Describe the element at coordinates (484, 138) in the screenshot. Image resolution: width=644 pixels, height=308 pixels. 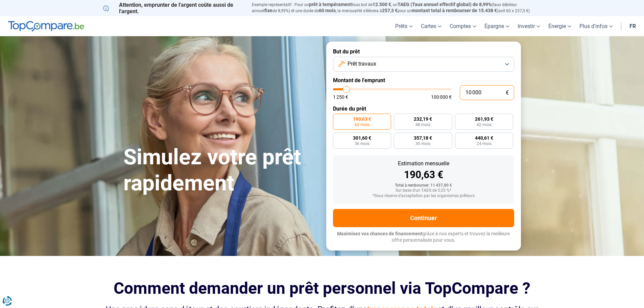
I see `span: 440,61 €` at that location.